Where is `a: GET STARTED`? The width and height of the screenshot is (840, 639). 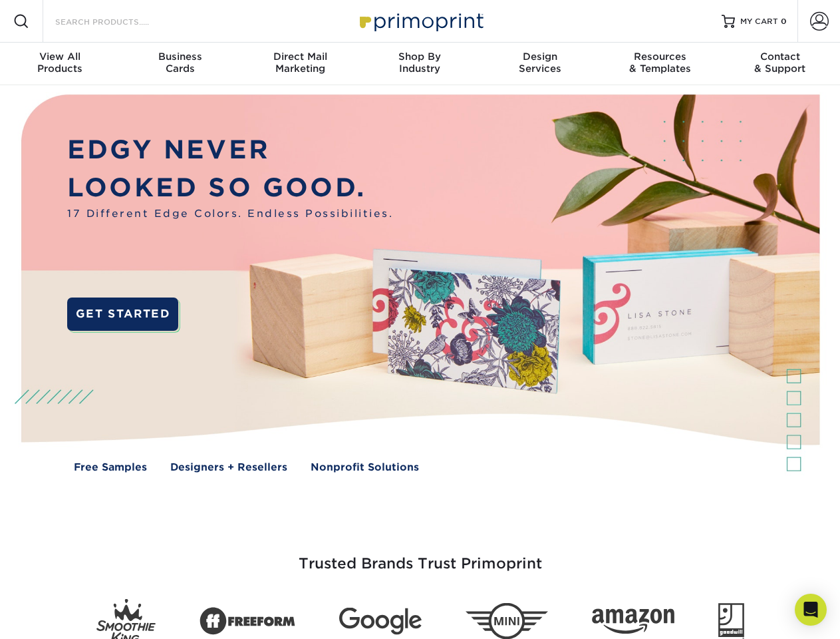 a: GET STARTED is located at coordinates (122, 314).